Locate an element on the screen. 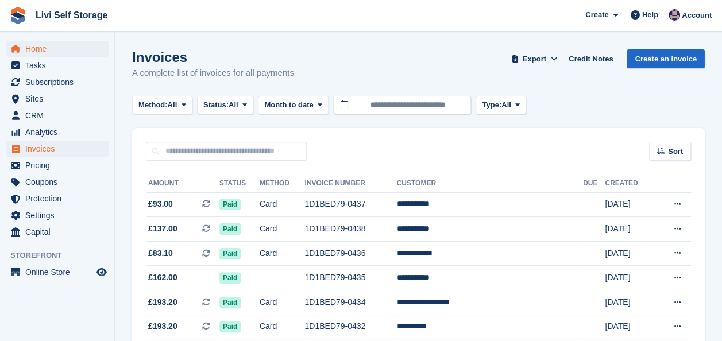 Image resolution: width=722 pixels, height=341 pixels. span: Method: is located at coordinates (153, 105).